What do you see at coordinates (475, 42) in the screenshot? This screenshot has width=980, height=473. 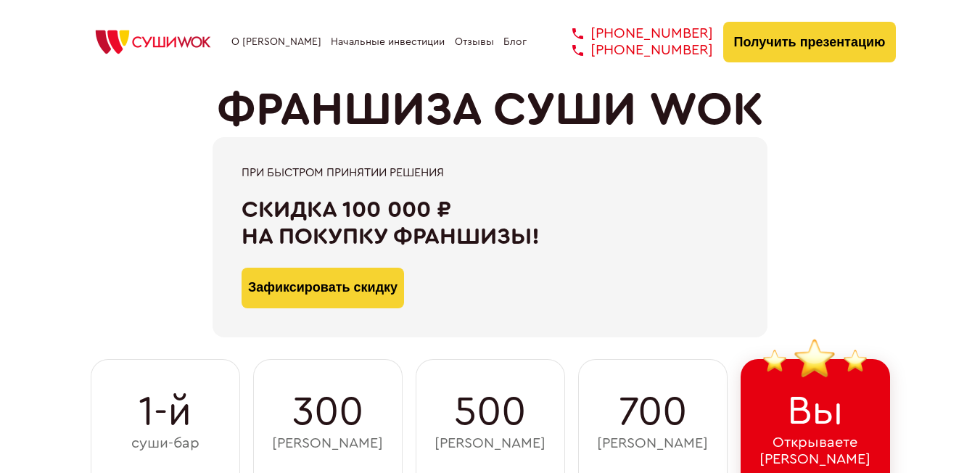 I see `a: Отзывы` at bounding box center [475, 42].